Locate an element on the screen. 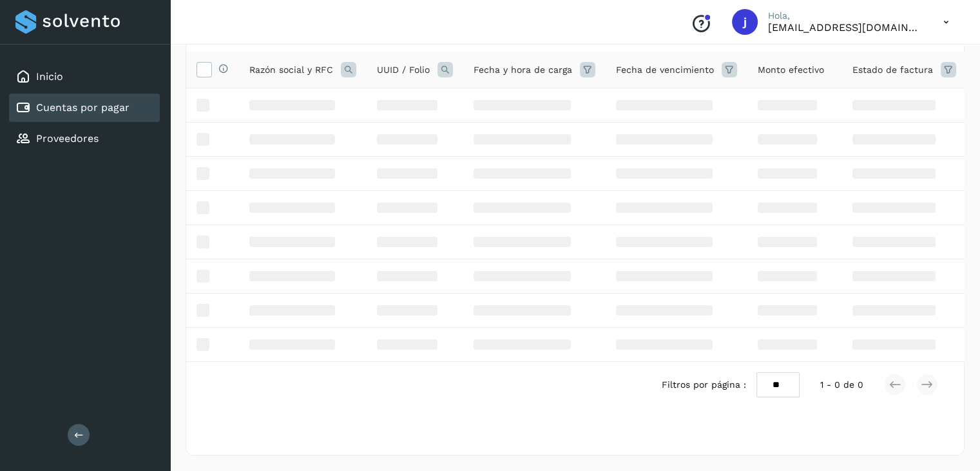 This screenshot has width=980, height=471. span: Monto efectivo is located at coordinates (790, 70).